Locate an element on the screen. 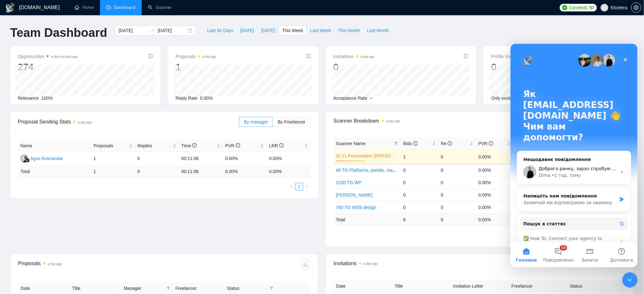  h1: Team Dashboard is located at coordinates (59, 33).